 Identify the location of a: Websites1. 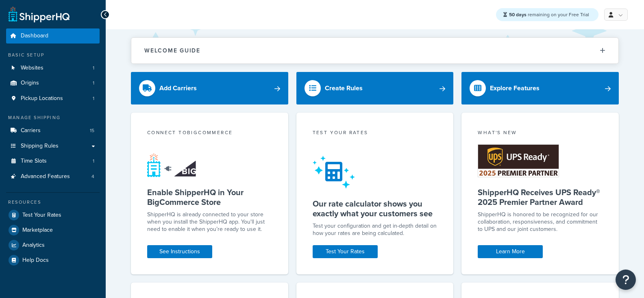
(53, 68).